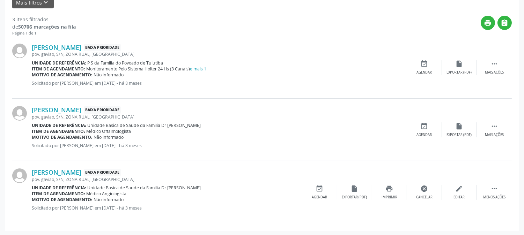  Describe the element at coordinates (125, 63) in the screenshot. I see `span: P S da Familia do Povoado de Tuiutiba` at that location.